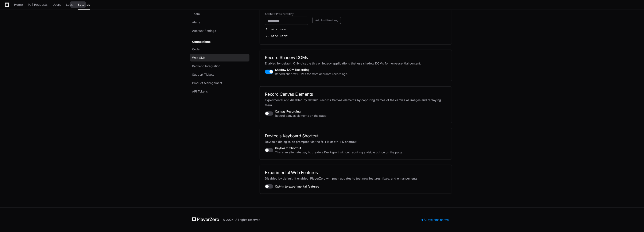  What do you see at coordinates (355, 142) in the screenshot?
I see `p: Devtools dialog to be prompted via the ⌘ + K or ctrl + K shortcut.` at bounding box center [355, 142].